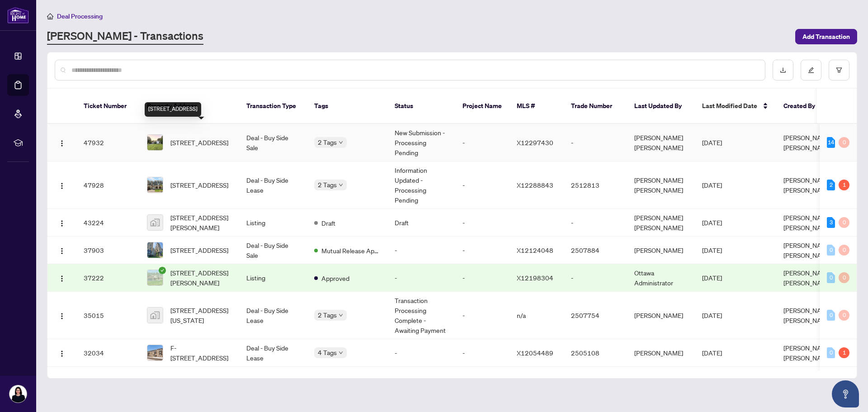 Image resolution: width=868 pixels, height=412 pixels. I want to click on td: 2507754, so click(595, 315).